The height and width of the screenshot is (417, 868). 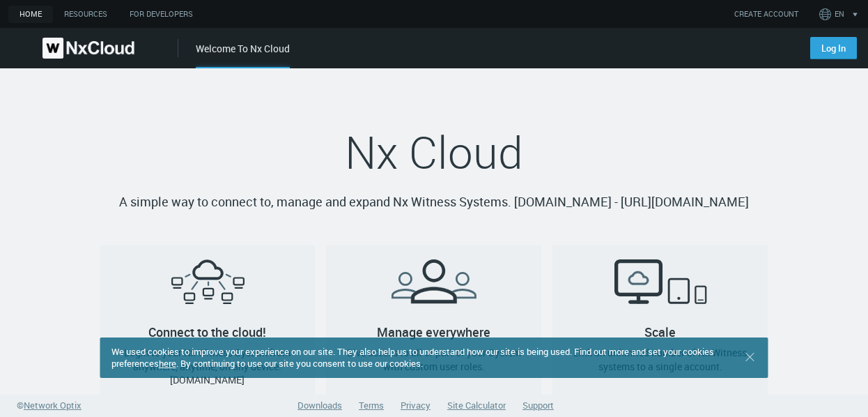 I want to click on a: Privacy, so click(x=415, y=405).